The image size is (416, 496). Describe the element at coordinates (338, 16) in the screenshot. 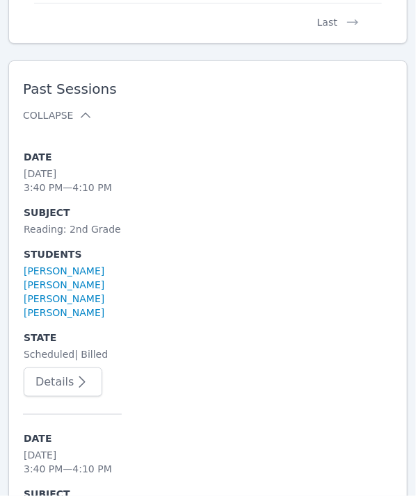

I see `button: Last` at that location.